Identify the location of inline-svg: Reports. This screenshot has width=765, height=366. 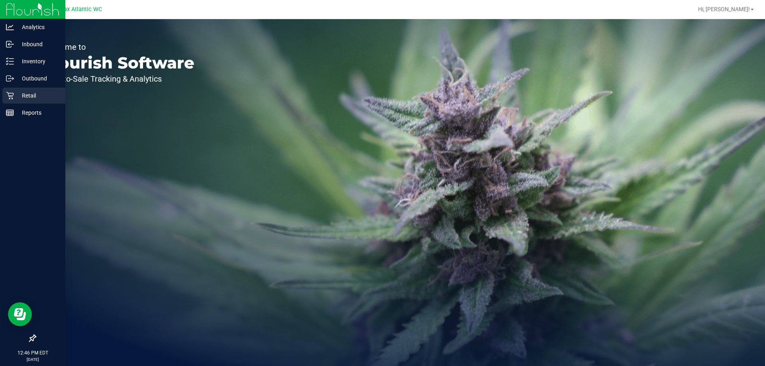
(10, 113).